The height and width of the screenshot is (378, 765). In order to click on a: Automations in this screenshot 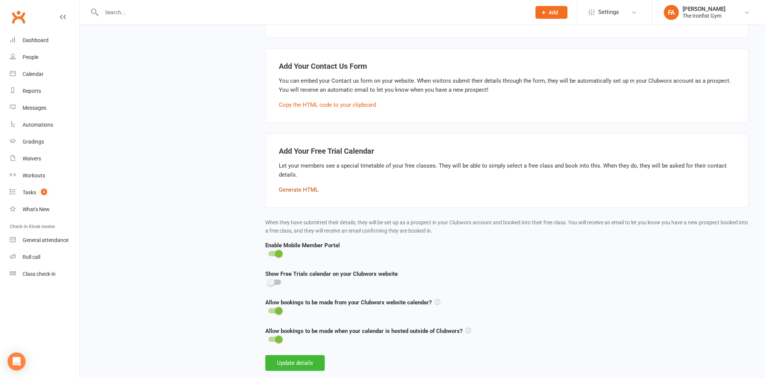, I will do `click(44, 125)`.